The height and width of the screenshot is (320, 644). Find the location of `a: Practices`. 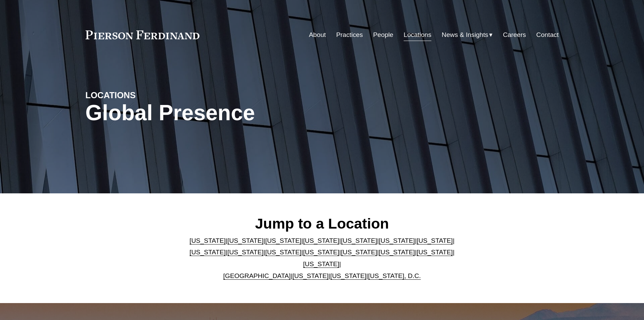

a: Practices is located at coordinates (349, 35).